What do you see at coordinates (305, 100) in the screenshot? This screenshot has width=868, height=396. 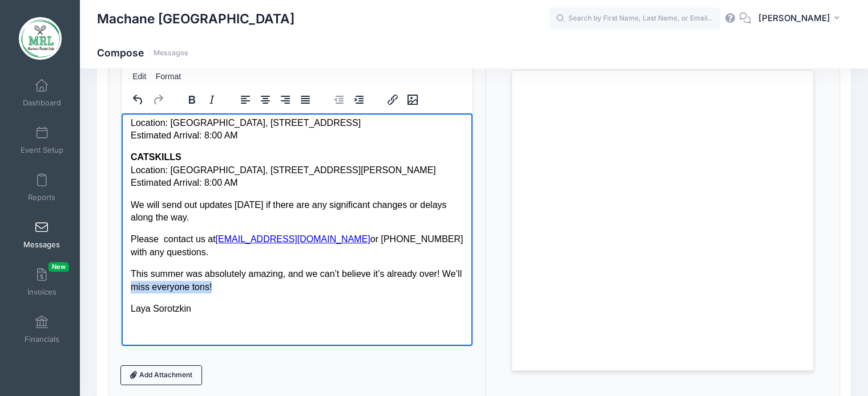 I see `button: Justify` at bounding box center [305, 100].